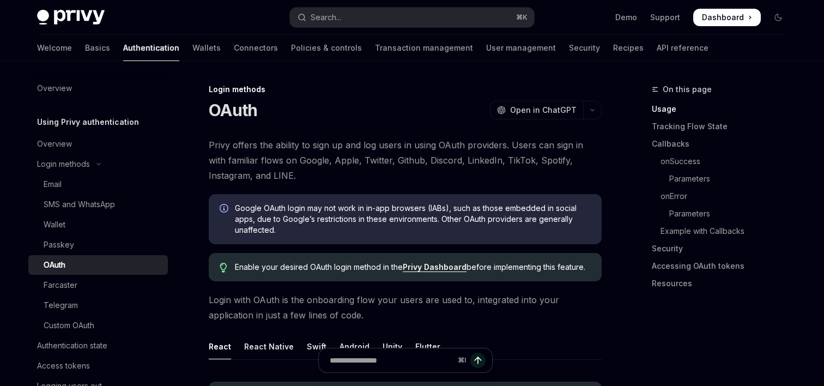  I want to click on div: React Native, so click(269, 346).